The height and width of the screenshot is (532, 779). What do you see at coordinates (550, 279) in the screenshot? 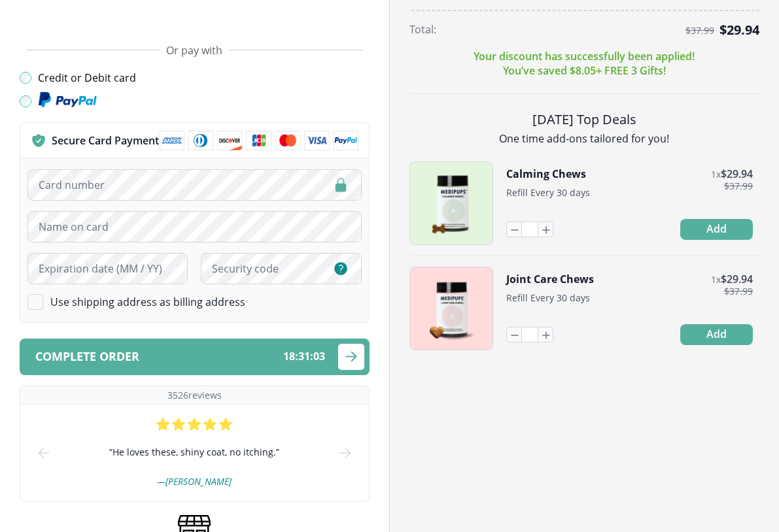
I see `button: Joint Care Chews` at bounding box center [550, 279].